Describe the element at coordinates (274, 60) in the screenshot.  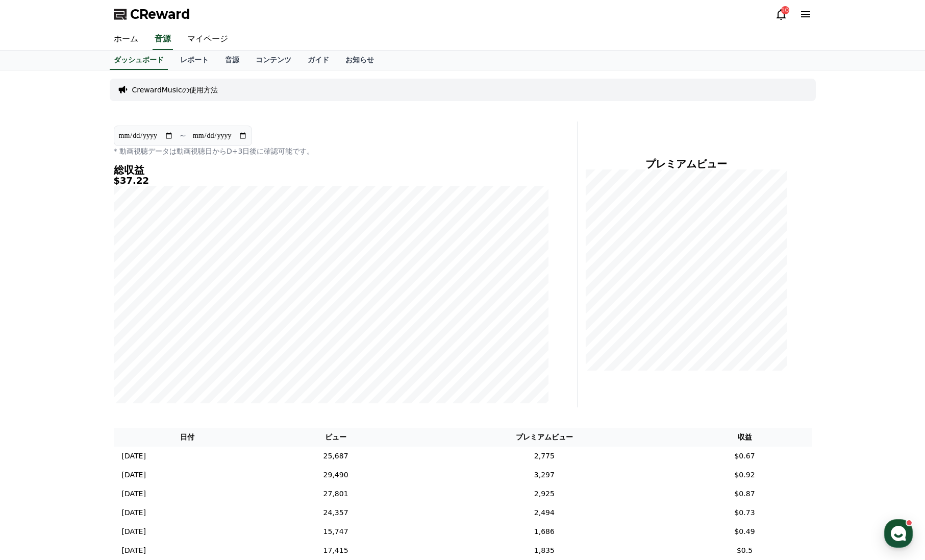
I see `a: コンテンツ` at that location.